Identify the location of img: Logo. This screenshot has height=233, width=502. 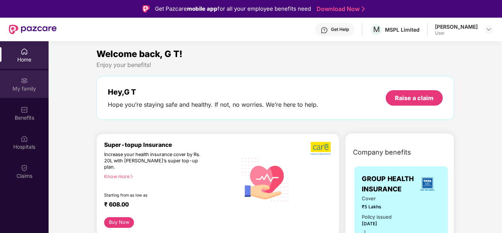
(146, 9).